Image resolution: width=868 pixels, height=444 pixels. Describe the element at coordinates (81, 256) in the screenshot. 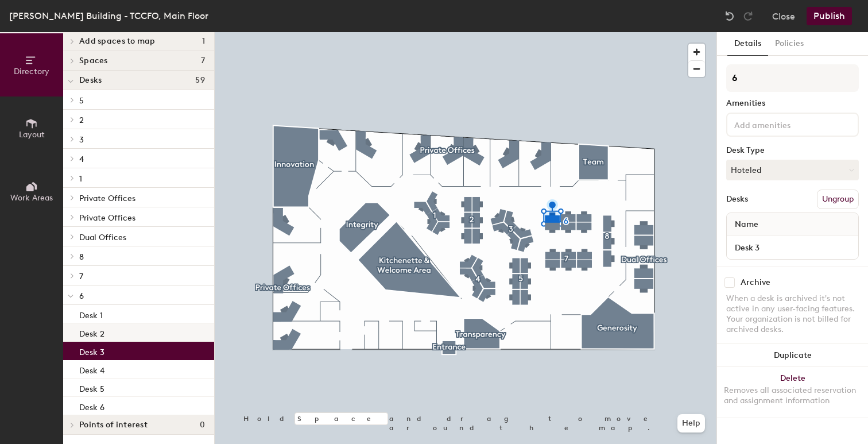

I see `span: 8` at that location.